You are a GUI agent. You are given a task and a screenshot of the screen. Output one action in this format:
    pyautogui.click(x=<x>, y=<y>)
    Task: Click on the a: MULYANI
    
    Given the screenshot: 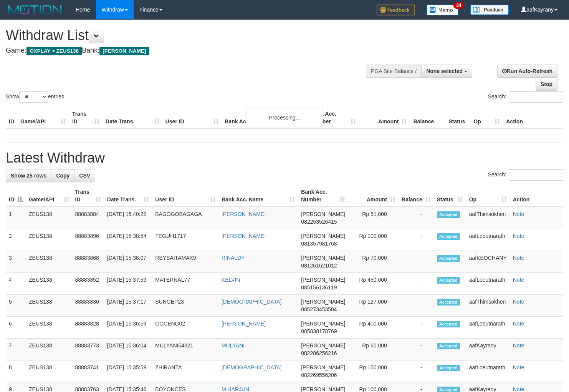 What is the action you would take?
    pyautogui.click(x=233, y=345)
    